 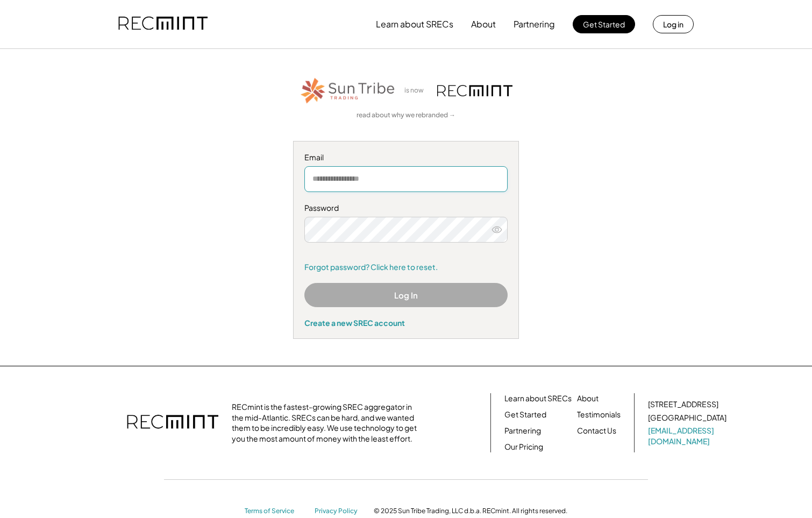 What do you see at coordinates (348, 91) in the screenshot?
I see `img: STT_Horizontal_Logo%2B-%2BColor.png` at bounding box center [348, 91].